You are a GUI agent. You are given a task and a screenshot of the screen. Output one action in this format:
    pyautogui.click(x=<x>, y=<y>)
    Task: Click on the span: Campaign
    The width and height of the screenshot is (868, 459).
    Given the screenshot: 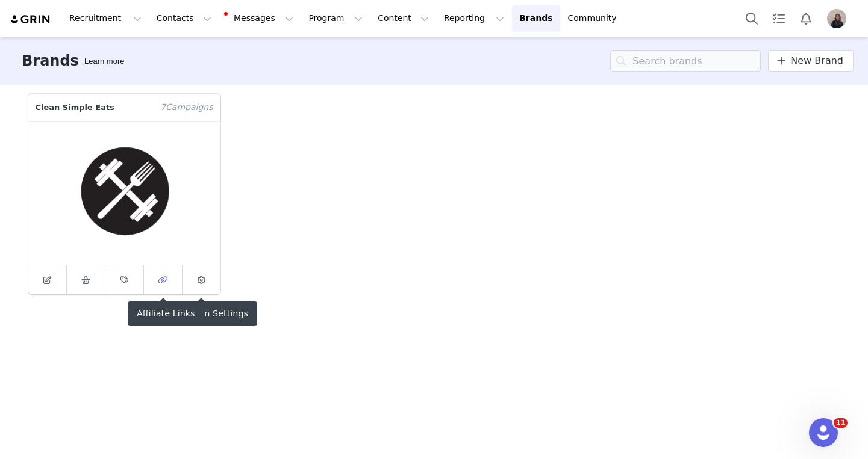 What is the action you would take?
    pyautogui.click(x=186, y=107)
    